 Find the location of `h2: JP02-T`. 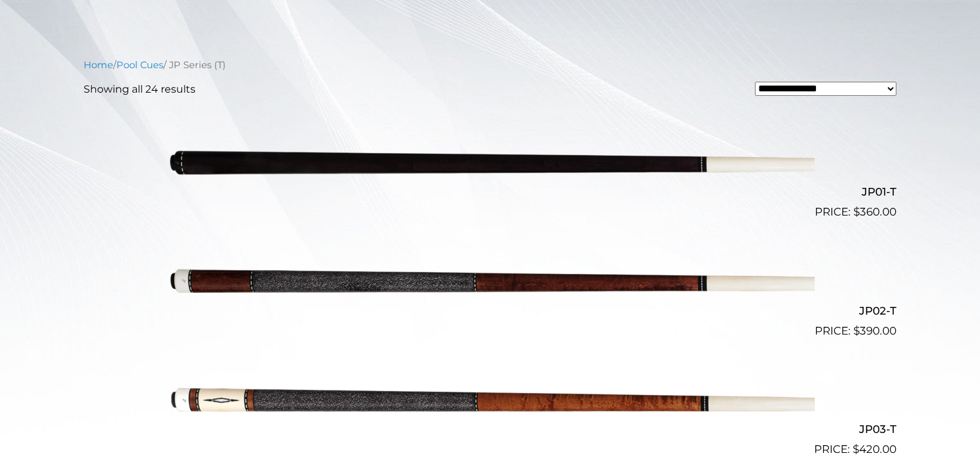

h2: JP02-T is located at coordinates (490, 310).